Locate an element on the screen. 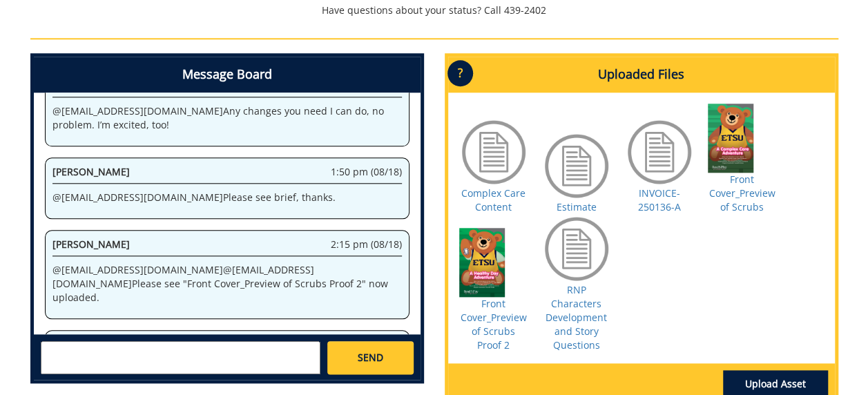 Image resolution: width=868 pixels, height=395 pixels. a: RNP Characters Development and Story Questions is located at coordinates (576, 317).